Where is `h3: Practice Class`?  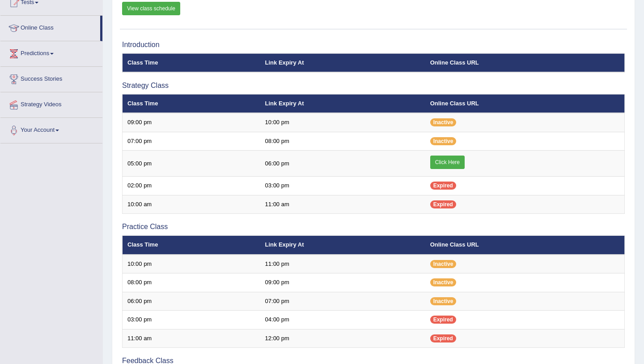 h3: Practice Class is located at coordinates (374, 227).